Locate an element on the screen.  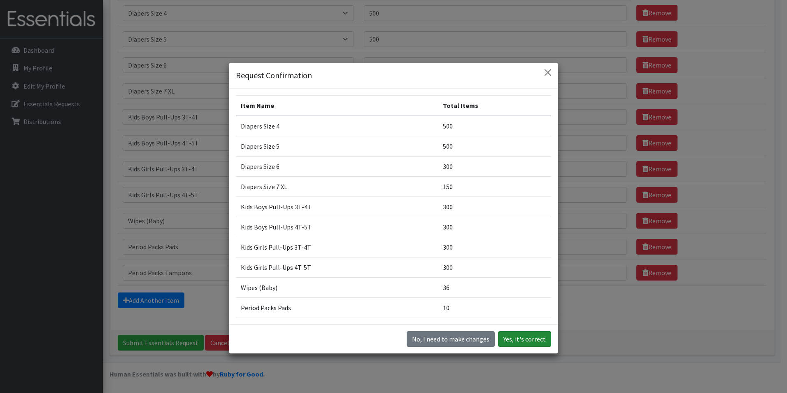
td: Diapers Size 7 XL is located at coordinates (337, 186).